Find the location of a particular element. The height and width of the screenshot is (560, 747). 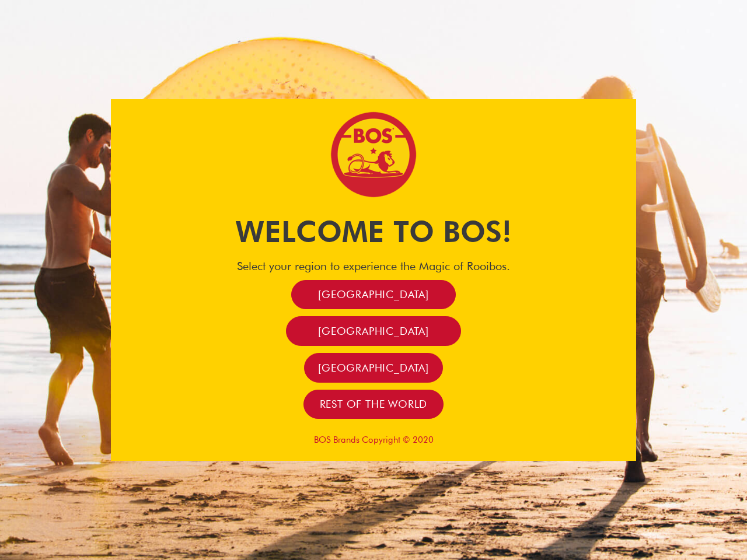

a: Rest of the world is located at coordinates (374, 405).